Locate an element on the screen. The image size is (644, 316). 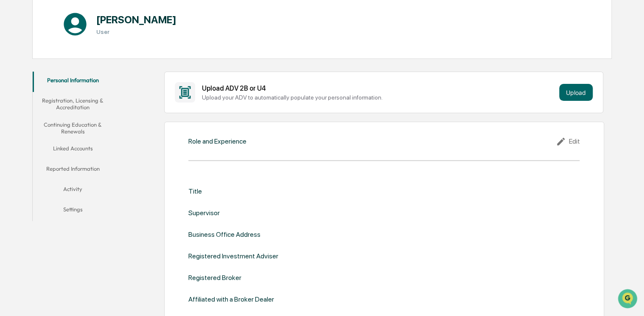
button: Settings is located at coordinates (73, 211).